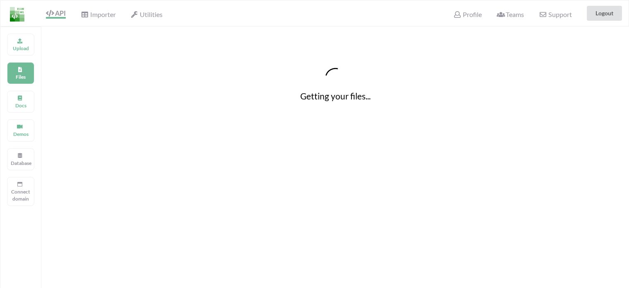 The height and width of the screenshot is (288, 629). Describe the element at coordinates (335, 96) in the screenshot. I see `h4: Getting your files...` at that location.